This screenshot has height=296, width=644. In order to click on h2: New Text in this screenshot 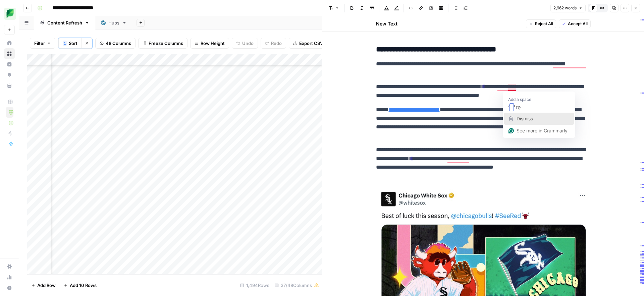, I will do `click(387, 24)`.